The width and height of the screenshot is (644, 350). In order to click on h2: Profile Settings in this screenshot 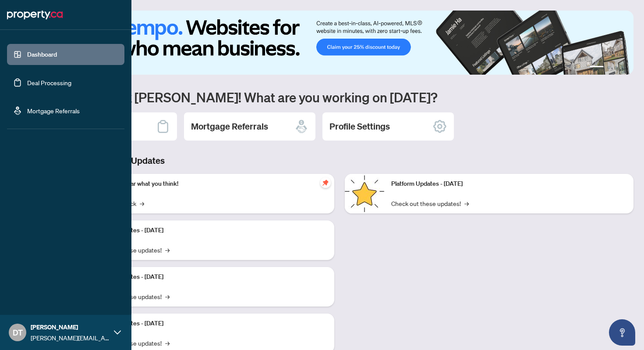, I will do `click(360, 127)`.